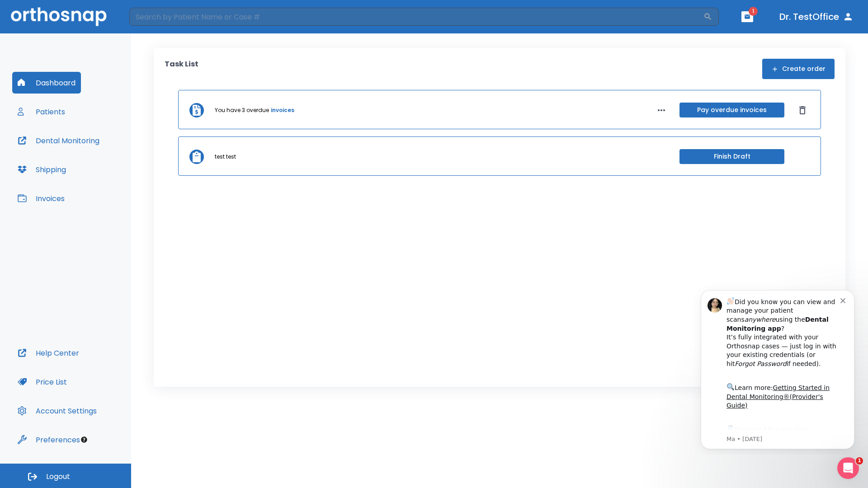  Describe the element at coordinates (48, 353) in the screenshot. I see `a: Help Center` at that location.